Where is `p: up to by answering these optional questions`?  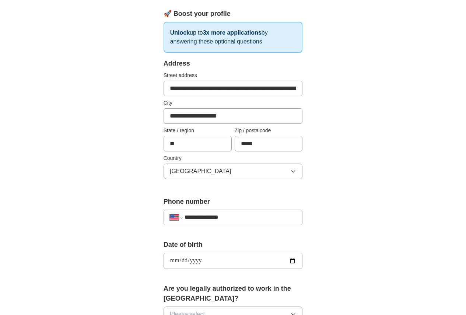
p: up to by answering these optional questions is located at coordinates (233, 37).